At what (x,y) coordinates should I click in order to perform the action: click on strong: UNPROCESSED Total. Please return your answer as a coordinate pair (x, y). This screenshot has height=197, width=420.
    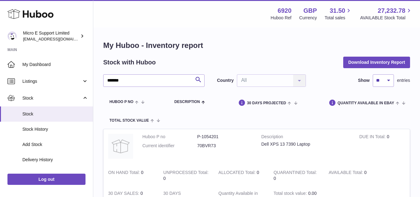
    Looking at the image, I should click on (185, 173).